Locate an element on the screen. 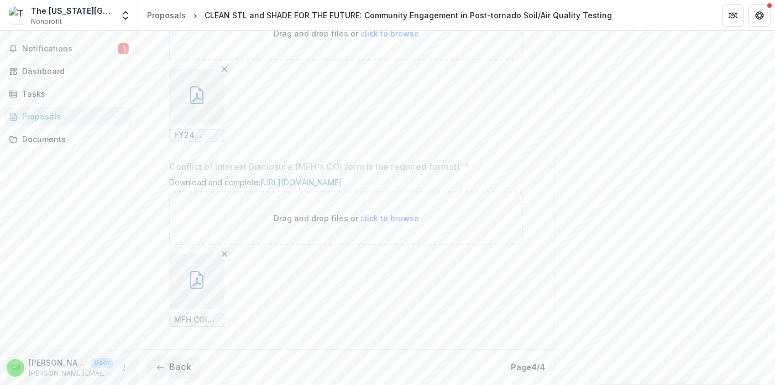  span: FY24 Financial Statement for MFH.pdf is located at coordinates (197, 135).